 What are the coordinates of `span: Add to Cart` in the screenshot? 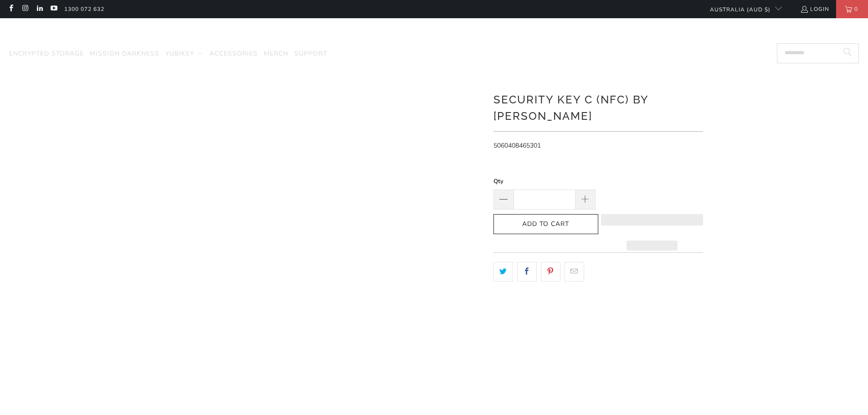 It's located at (545, 224).